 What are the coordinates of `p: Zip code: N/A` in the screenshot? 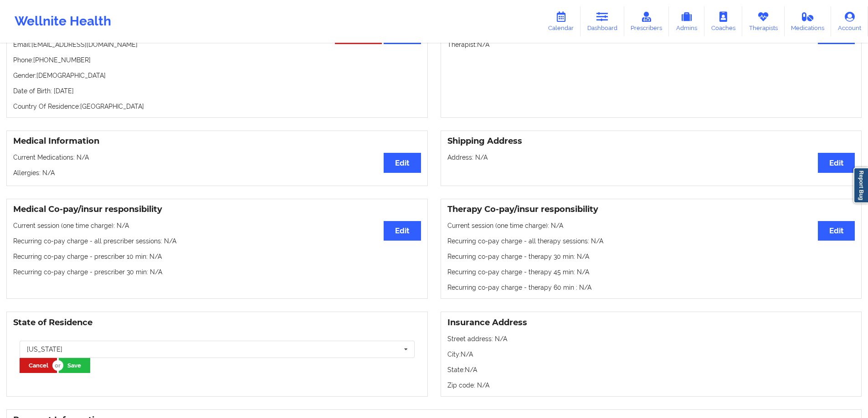 It's located at (651, 386).